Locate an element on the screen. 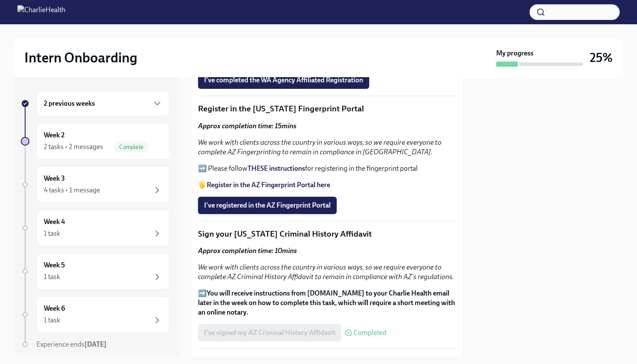  a: Register in the AZ Fingerprint Portal here is located at coordinates (269, 185).